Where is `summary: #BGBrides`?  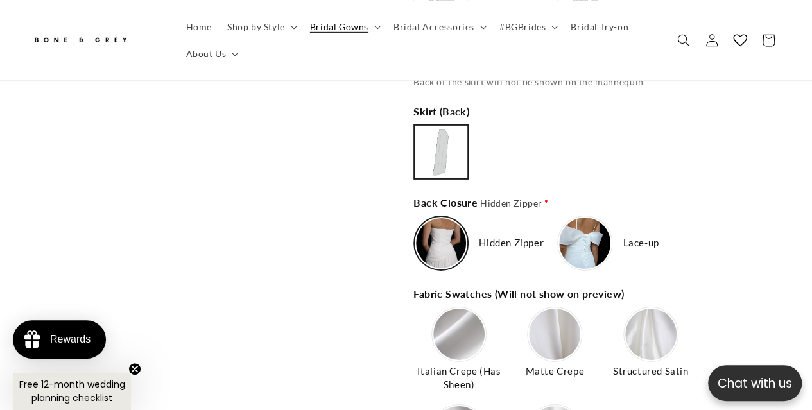
summary: #BGBrides is located at coordinates (527, 26).